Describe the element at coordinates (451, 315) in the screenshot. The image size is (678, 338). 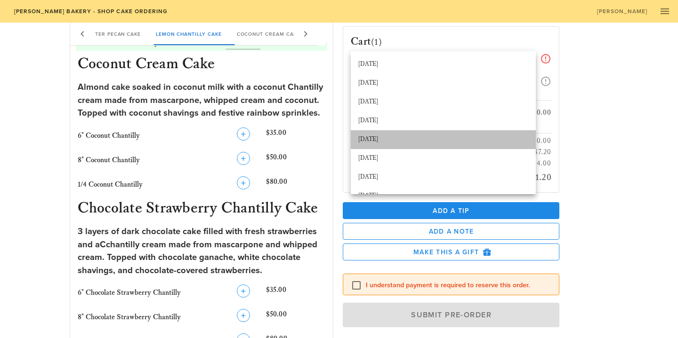
I see `span: Submit Pre-Order` at that location.